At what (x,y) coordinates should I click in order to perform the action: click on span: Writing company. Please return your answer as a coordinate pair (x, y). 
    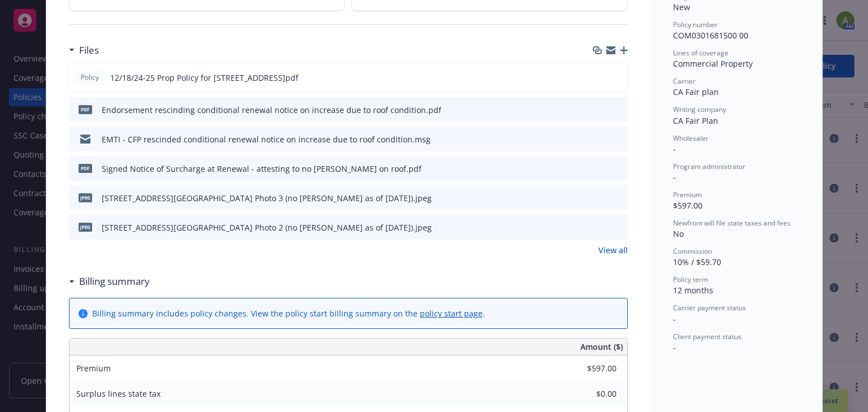
    Looking at the image, I should click on (700, 109).